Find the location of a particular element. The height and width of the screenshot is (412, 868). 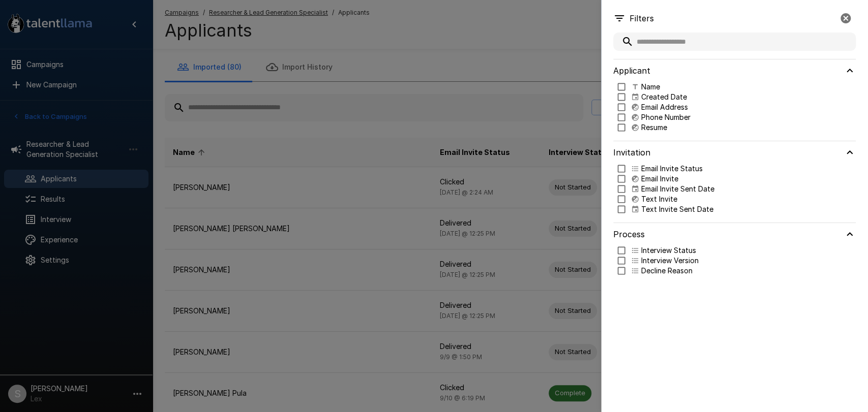

p: Email Invite is located at coordinates (660, 179).